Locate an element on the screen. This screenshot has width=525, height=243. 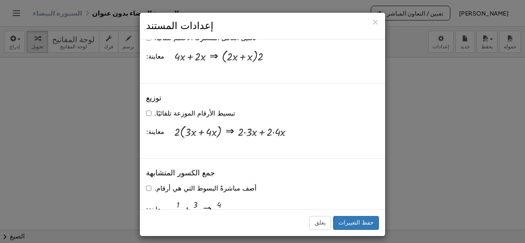
font: أضف مباشرةً البسوط التي هي أرقام. is located at coordinates (205, 188).